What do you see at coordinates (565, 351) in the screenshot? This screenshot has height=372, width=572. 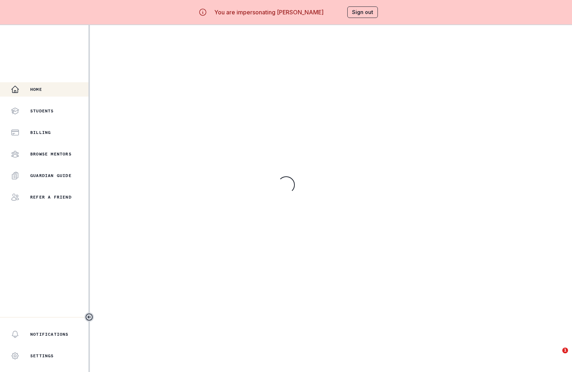 I see `span: 1` at bounding box center [565, 351].